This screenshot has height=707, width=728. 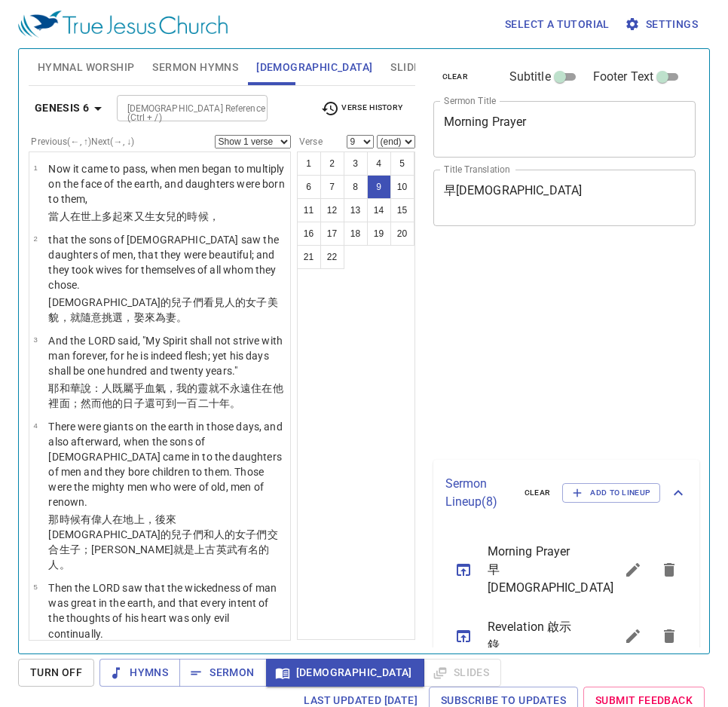 What do you see at coordinates (309, 234) in the screenshot?
I see `button: 16` at bounding box center [309, 234].